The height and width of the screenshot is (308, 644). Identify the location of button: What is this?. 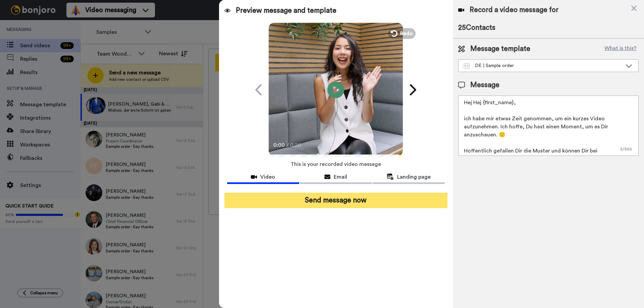
(621, 49).